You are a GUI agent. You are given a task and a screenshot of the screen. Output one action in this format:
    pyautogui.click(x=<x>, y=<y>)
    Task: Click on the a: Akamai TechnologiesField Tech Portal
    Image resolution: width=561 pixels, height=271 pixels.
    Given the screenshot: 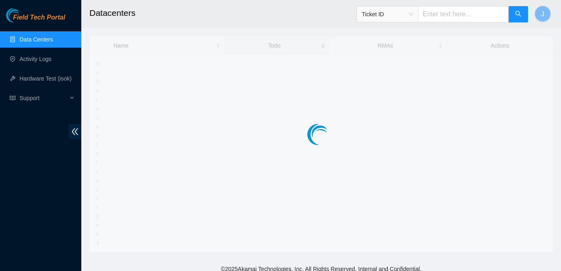 What is the action you would take?
    pyautogui.click(x=35, y=20)
    